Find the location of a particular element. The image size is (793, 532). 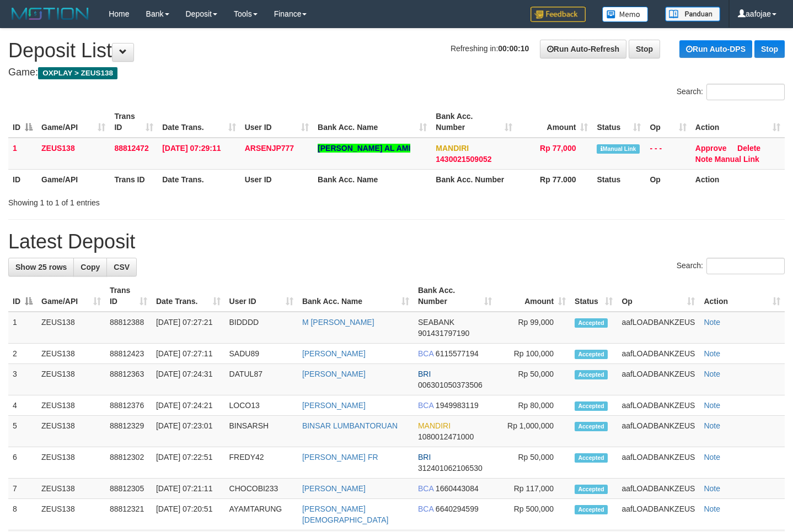

th: Bank Acc. Name: activate to sort column ascending is located at coordinates (356, 296).